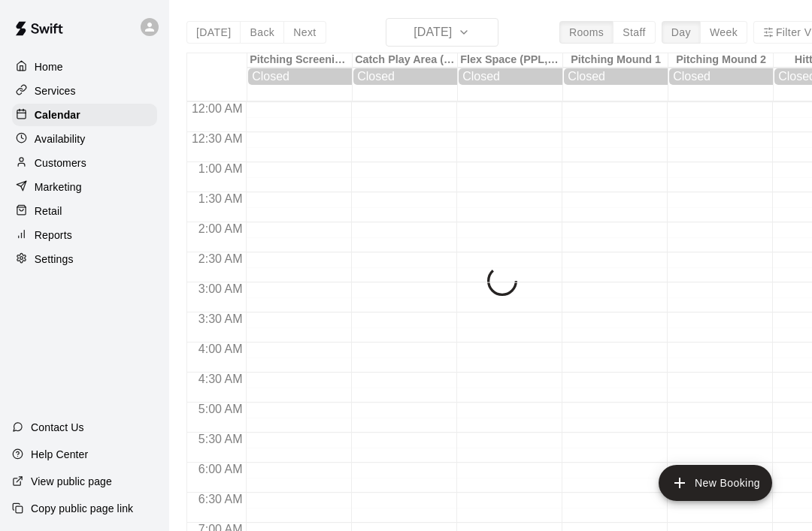 The height and width of the screenshot is (531, 812). I want to click on a: Reports, so click(84, 235).